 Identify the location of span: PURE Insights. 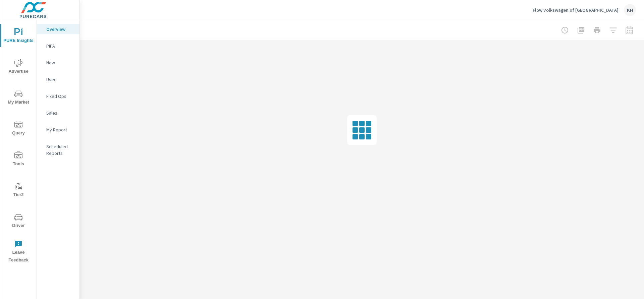
(18, 36).